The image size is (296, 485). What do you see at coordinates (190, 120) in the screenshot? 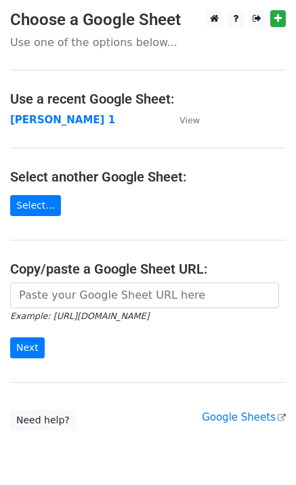
I see `small: View` at bounding box center [190, 120].